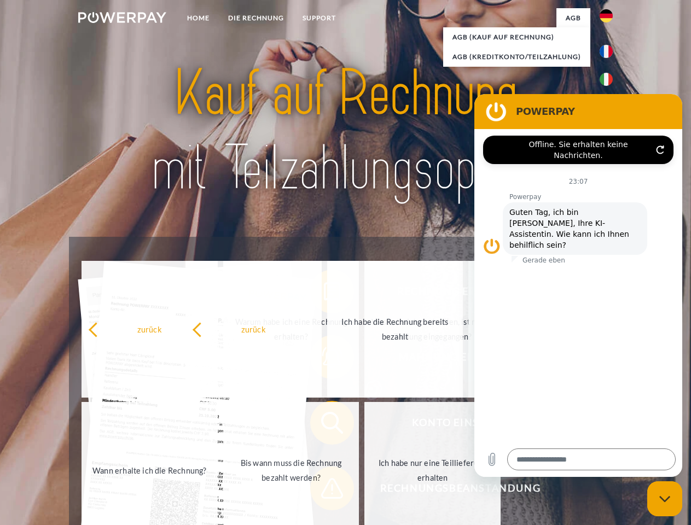  Describe the element at coordinates (149, 470) in the screenshot. I see `div: Wann erhalte ich die Rechnung?` at that location.